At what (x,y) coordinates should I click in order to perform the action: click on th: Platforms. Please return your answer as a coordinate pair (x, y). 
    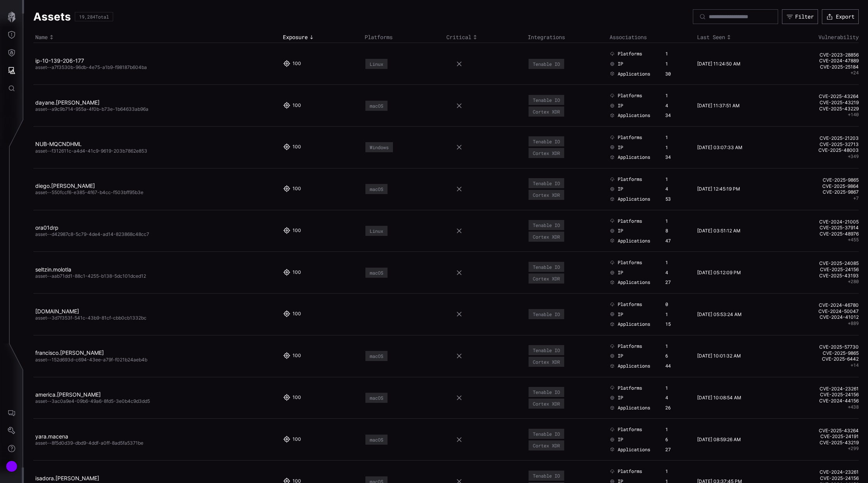
    Looking at the image, I should click on (403, 37).